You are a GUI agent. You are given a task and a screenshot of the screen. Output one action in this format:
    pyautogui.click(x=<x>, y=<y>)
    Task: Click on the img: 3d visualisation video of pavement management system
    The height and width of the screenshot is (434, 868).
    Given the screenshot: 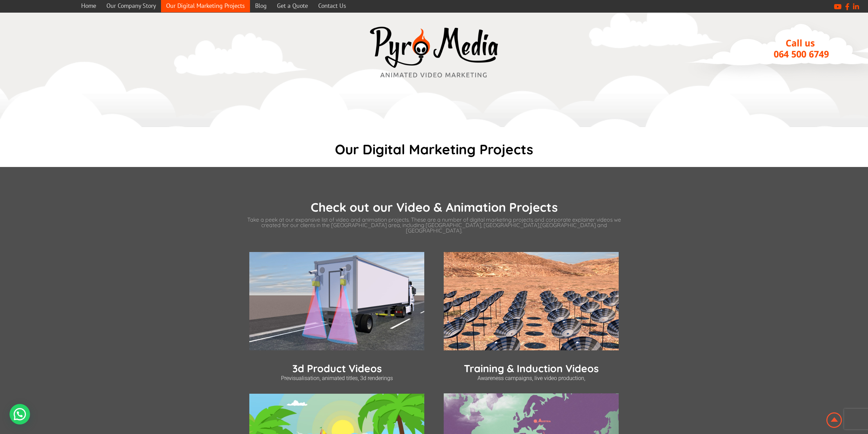 What is the action you would take?
    pyautogui.click(x=336, y=301)
    